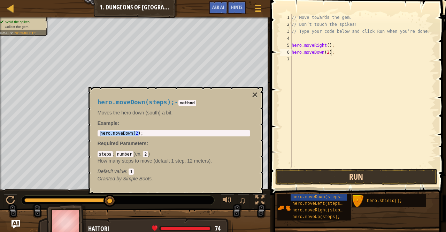  Describe the element at coordinates (286, 38) in the screenshot. I see `div: 4` at that location.